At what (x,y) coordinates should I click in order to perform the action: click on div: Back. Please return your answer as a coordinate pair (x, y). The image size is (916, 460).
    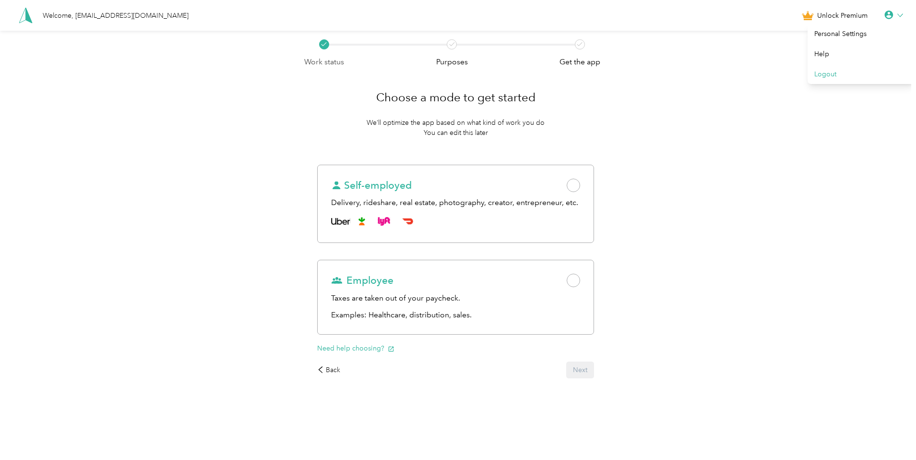
    Looking at the image, I should click on (329, 370).